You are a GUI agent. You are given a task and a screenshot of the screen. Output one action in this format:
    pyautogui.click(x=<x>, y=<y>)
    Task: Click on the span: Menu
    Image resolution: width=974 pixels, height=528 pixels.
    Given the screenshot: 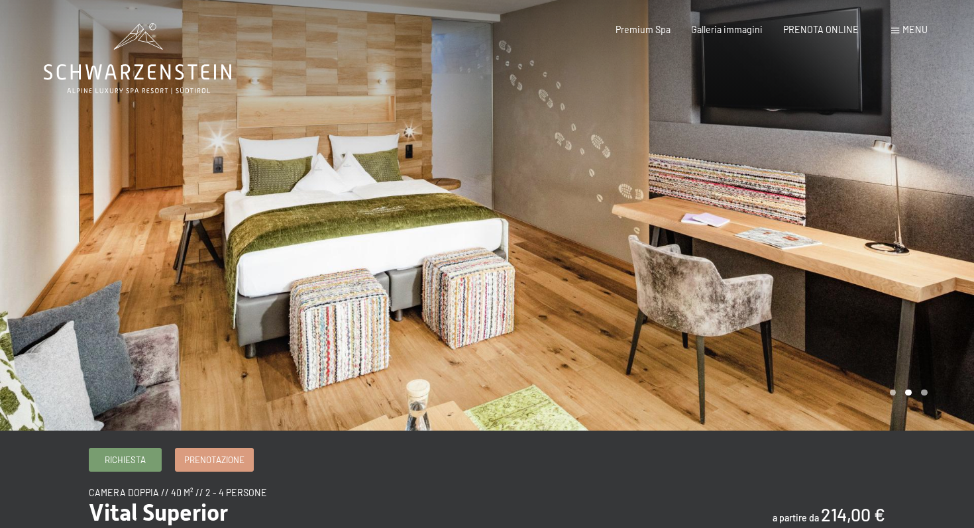 What is the action you would take?
    pyautogui.click(x=915, y=29)
    